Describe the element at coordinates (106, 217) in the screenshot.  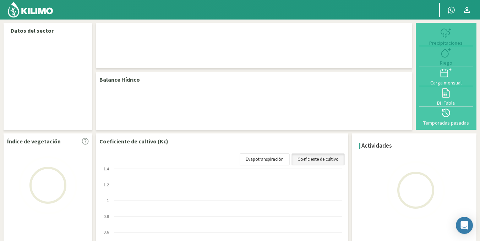
I see `text: 0.8` at that location.